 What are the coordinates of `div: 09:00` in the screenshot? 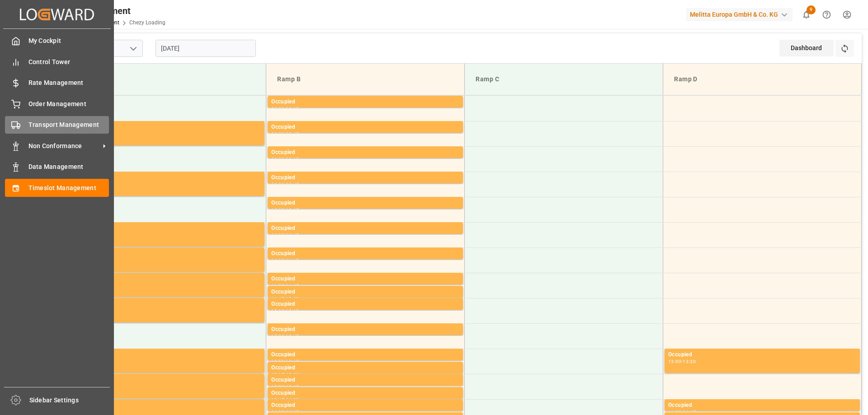 It's located at (277, 159).